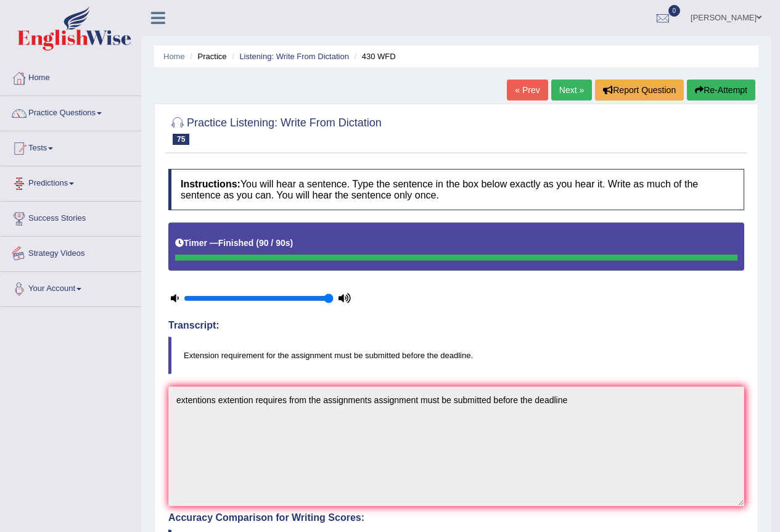 This screenshot has width=780, height=532. I want to click on a: Next », so click(572, 90).